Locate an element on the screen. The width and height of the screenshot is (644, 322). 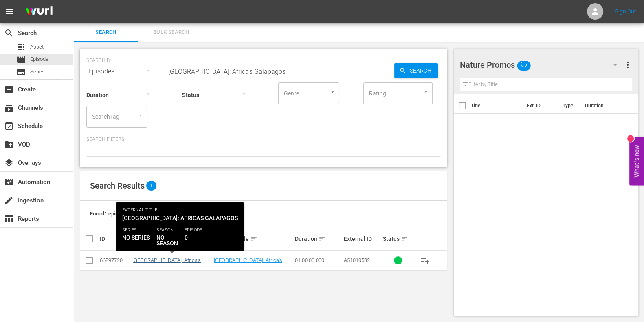
div: Episodes is located at coordinates (122, 71).